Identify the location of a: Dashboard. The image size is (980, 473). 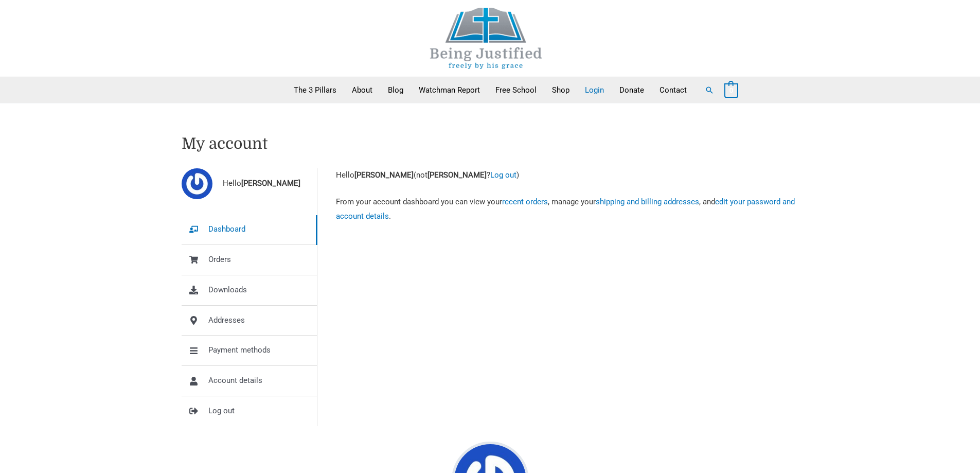
(249, 230).